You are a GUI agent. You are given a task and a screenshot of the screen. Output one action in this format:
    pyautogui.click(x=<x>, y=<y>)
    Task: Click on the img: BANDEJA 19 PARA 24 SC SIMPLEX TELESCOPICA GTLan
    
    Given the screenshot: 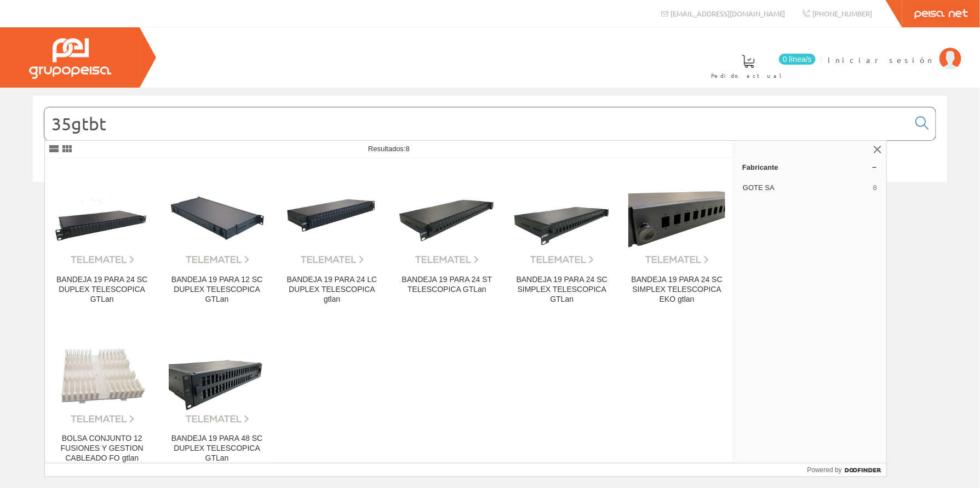 What is the action you would take?
    pyautogui.click(x=562, y=216)
    